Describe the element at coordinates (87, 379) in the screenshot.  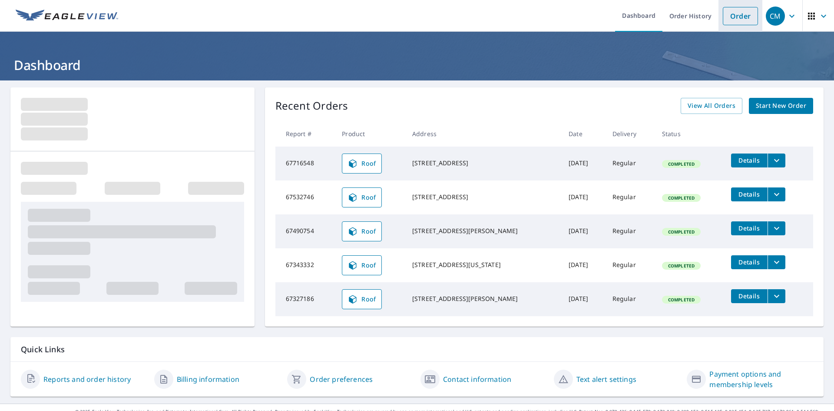
I see `a: Reports and order history` at that location.